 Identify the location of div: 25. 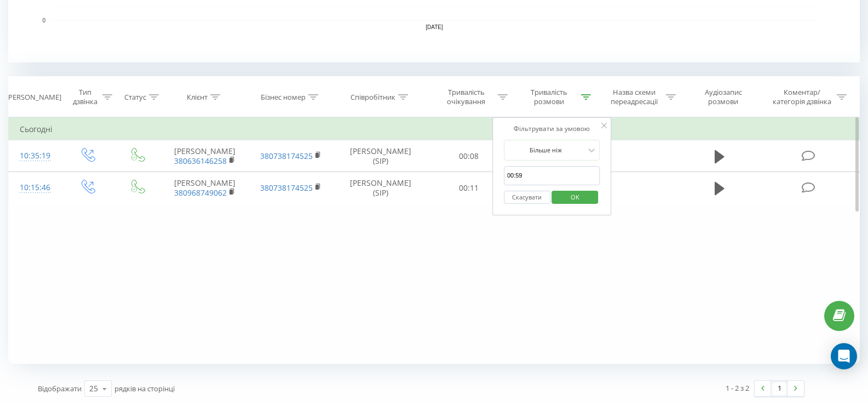
(94, 389).